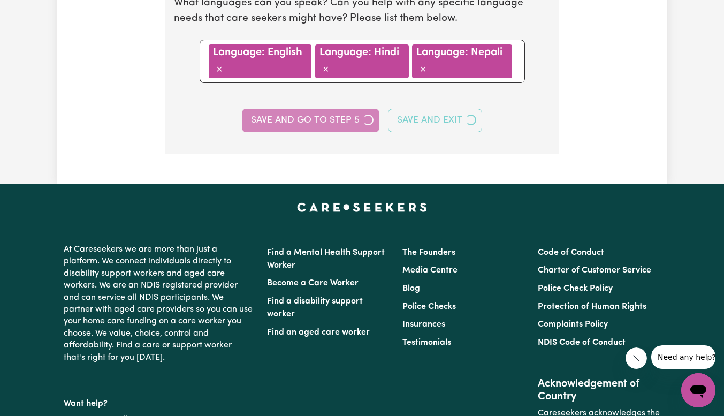  I want to click on a: Insurances, so click(424, 324).